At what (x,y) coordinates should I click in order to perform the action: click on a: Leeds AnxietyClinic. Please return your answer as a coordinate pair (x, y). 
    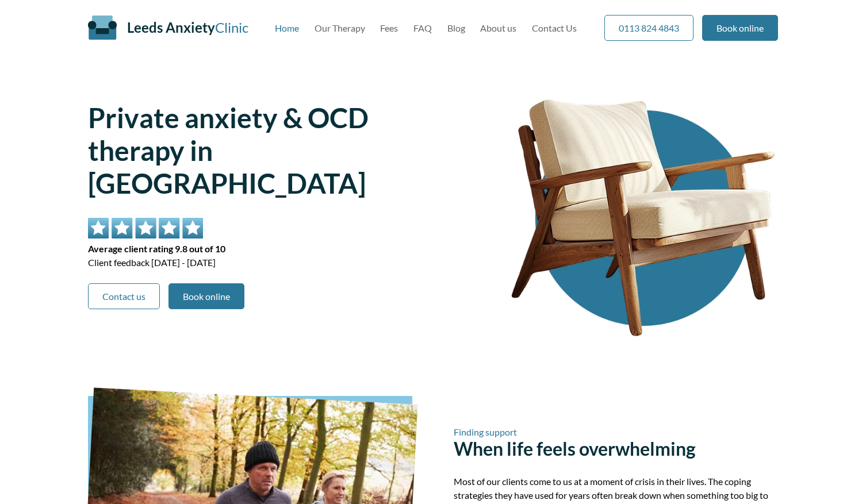
    Looking at the image, I should click on (187, 27).